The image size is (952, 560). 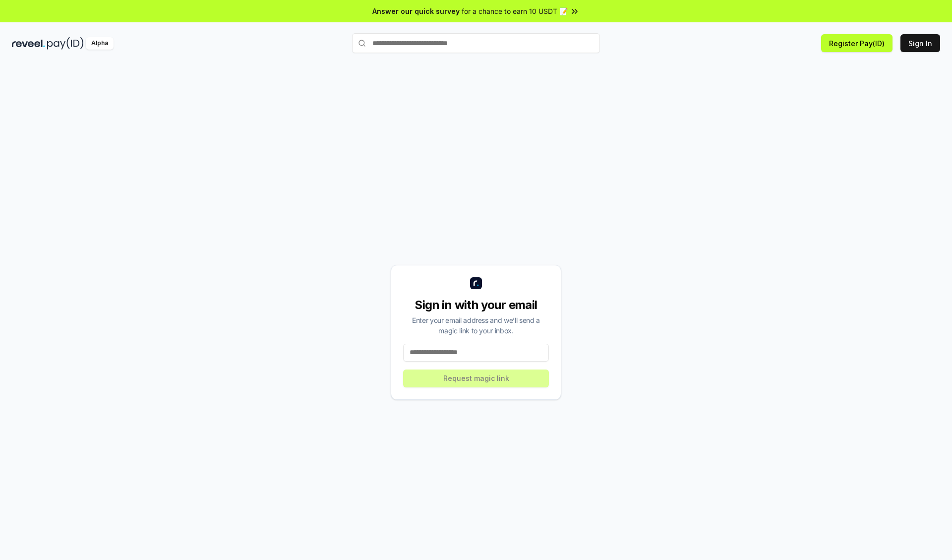 What do you see at coordinates (28, 43) in the screenshot?
I see `img: reveel_dark` at bounding box center [28, 43].